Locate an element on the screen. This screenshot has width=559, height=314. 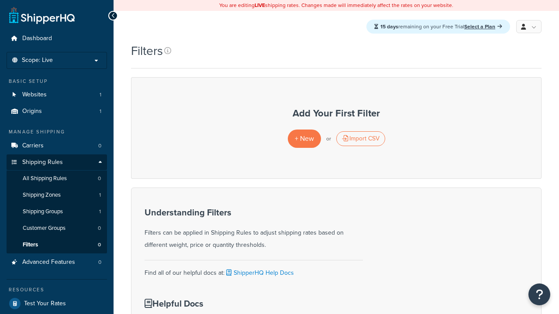
span: Carriers is located at coordinates (33, 146).